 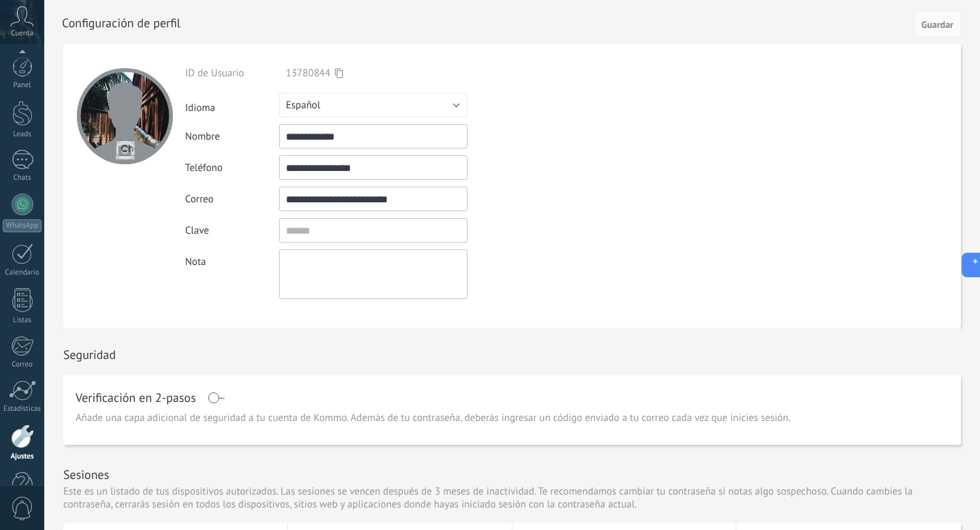 I want to click on div: Estadísticas, so click(x=23, y=409).